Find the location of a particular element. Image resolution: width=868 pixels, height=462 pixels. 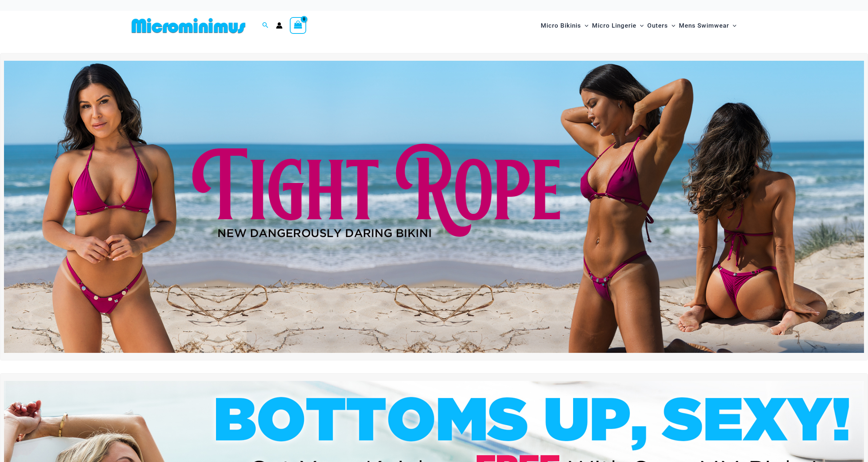

span: Mens Swimwear is located at coordinates (704, 25).